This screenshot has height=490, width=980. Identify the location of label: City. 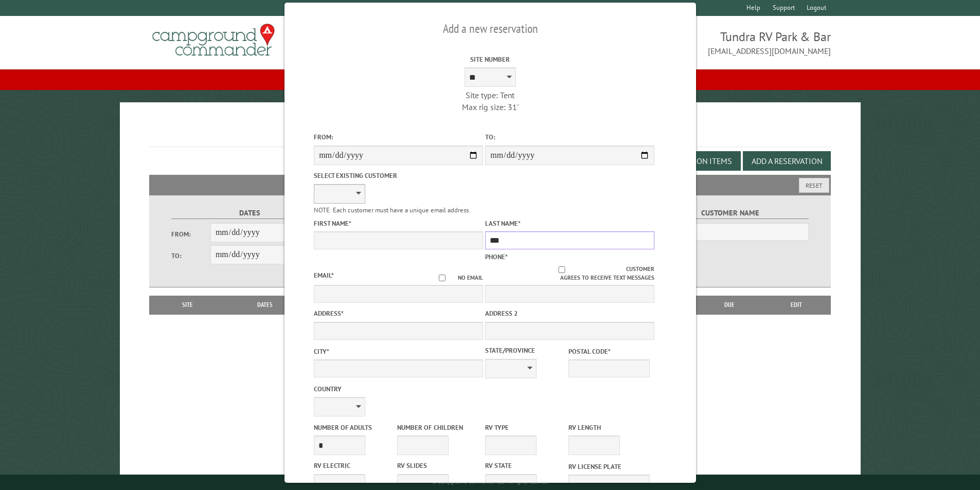
(398, 351).